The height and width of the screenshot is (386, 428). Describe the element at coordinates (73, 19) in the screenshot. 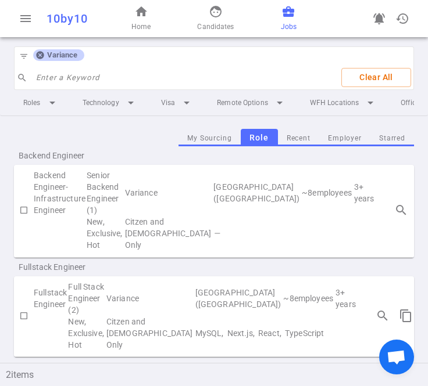

I see `div: 10by10` at that location.